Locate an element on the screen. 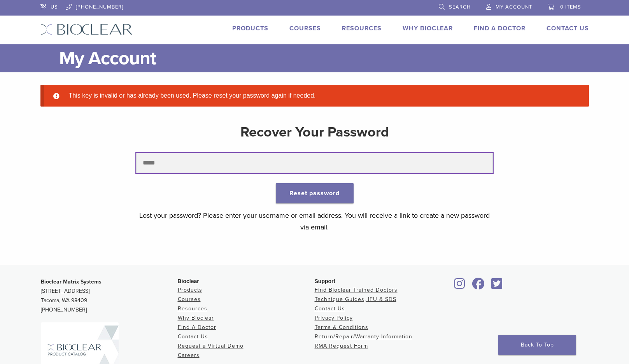 Image resolution: width=629 pixels, height=364 pixels. a: Careers is located at coordinates (188, 355).